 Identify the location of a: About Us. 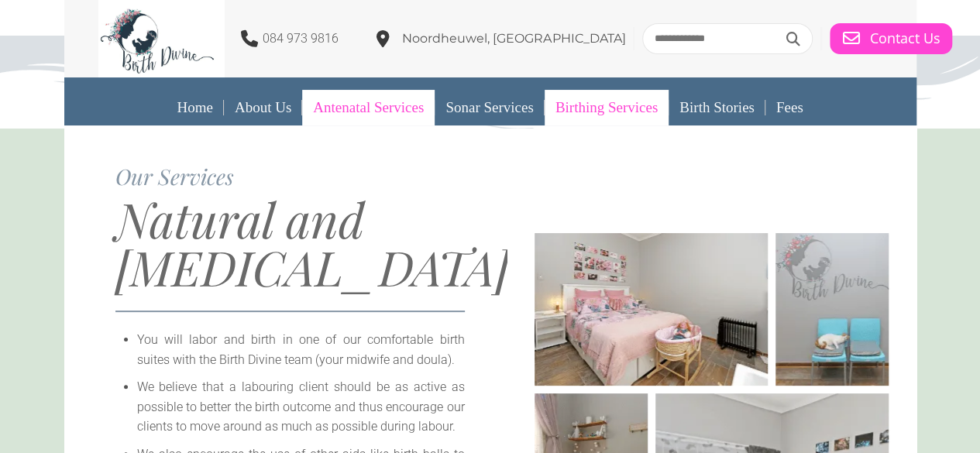
(263, 108).